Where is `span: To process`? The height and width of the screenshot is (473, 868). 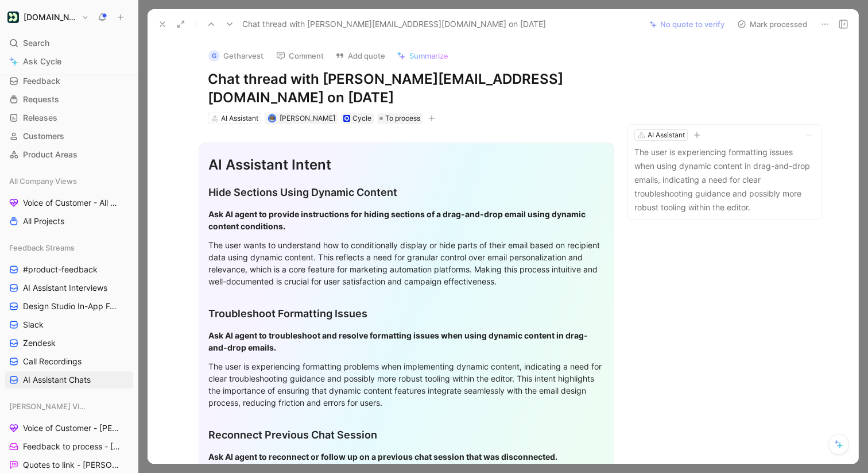
span: To process is located at coordinates (403, 118).